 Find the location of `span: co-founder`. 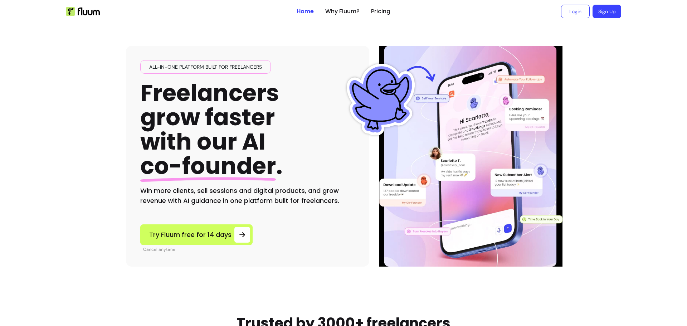

span: co-founder is located at coordinates (208, 166).